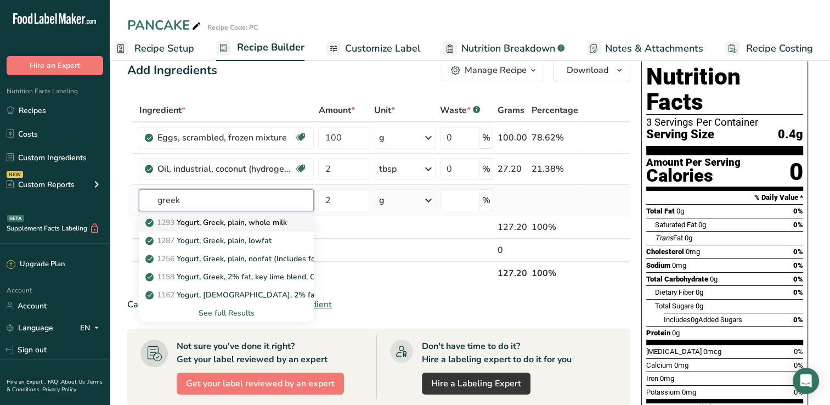 This screenshot has width=830, height=405. Describe the element at coordinates (663, 392) in the screenshot. I see `span: Potassium` at that location.